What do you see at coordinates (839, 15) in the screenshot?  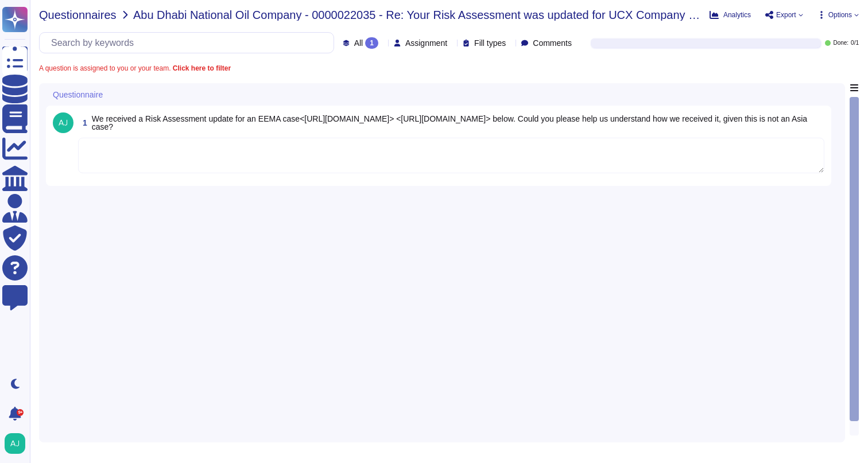 I see `span: Options` at bounding box center [839, 15].